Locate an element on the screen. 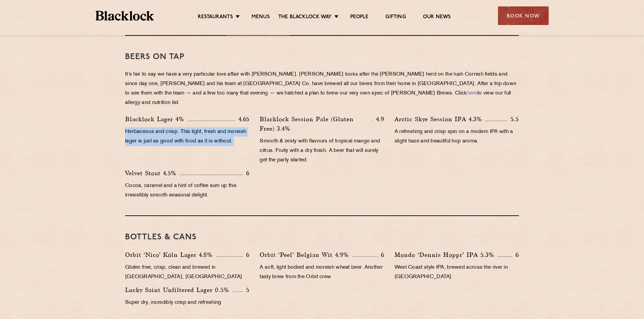 Image resolution: width=644 pixels, height=319 pixels. a: Our News is located at coordinates (437, 17).